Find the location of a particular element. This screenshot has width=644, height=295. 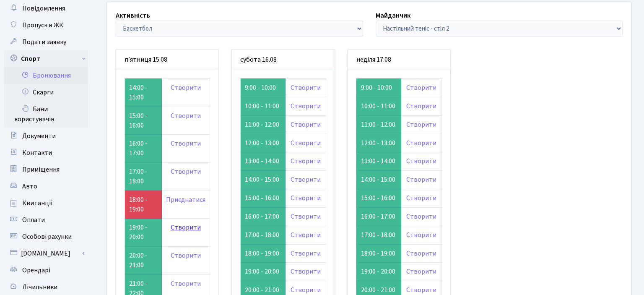

span: Документи is located at coordinates (39, 136).